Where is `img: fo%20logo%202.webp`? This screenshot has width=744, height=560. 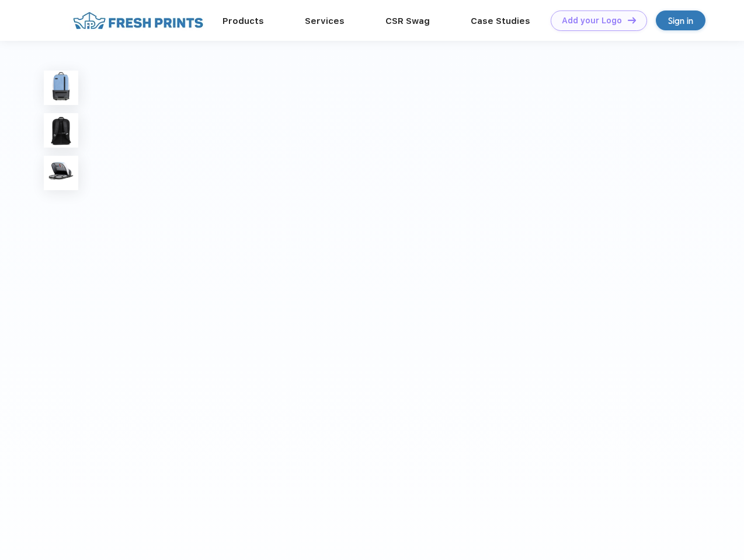 img: fo%20logo%202.webp is located at coordinates (138, 21).